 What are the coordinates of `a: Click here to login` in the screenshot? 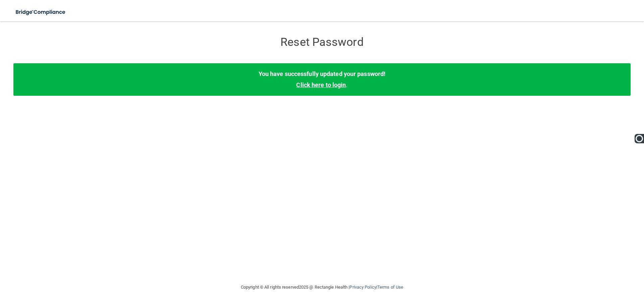 It's located at (321, 85).